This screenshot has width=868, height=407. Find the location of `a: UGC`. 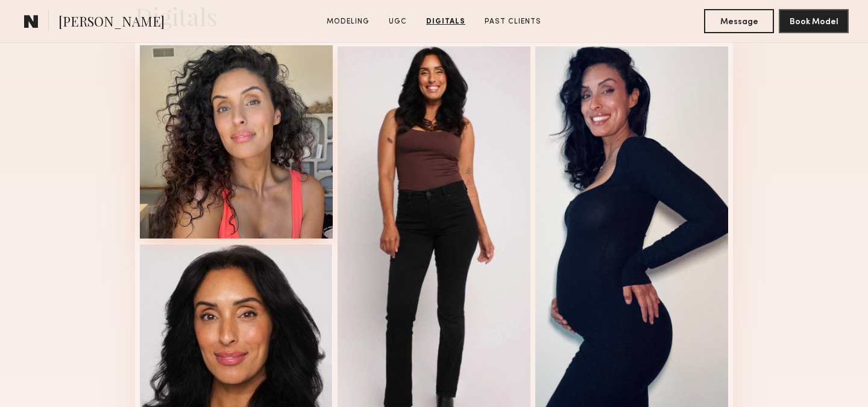

a: UGC is located at coordinates (398, 22).